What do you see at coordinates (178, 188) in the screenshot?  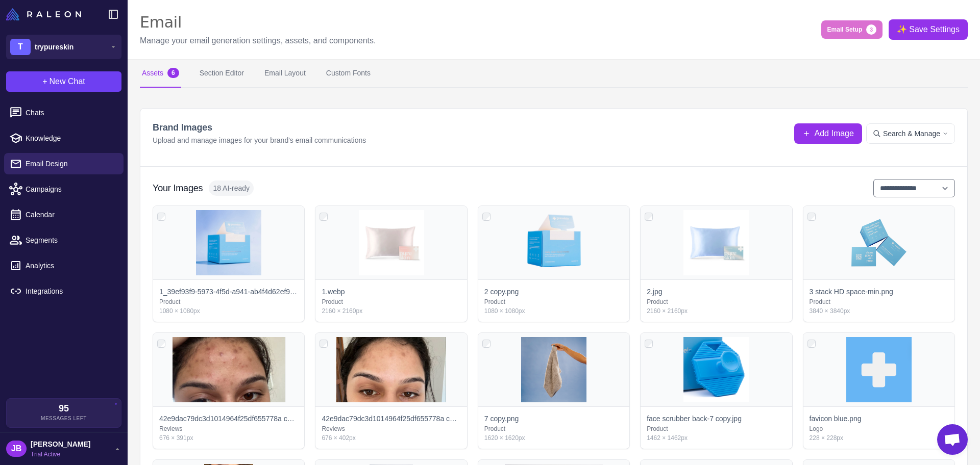 I see `h3: Your Images` at bounding box center [178, 188].